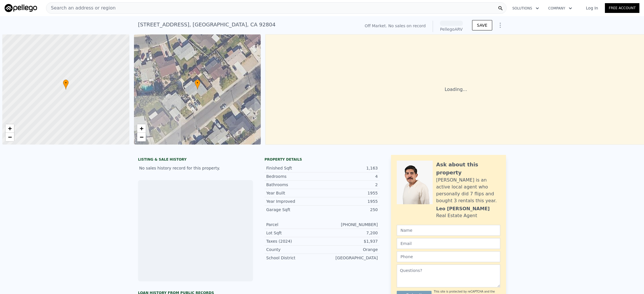 The image size is (644, 294). What do you see at coordinates (350, 233) in the screenshot?
I see `div: 7,200` at bounding box center [350, 233].